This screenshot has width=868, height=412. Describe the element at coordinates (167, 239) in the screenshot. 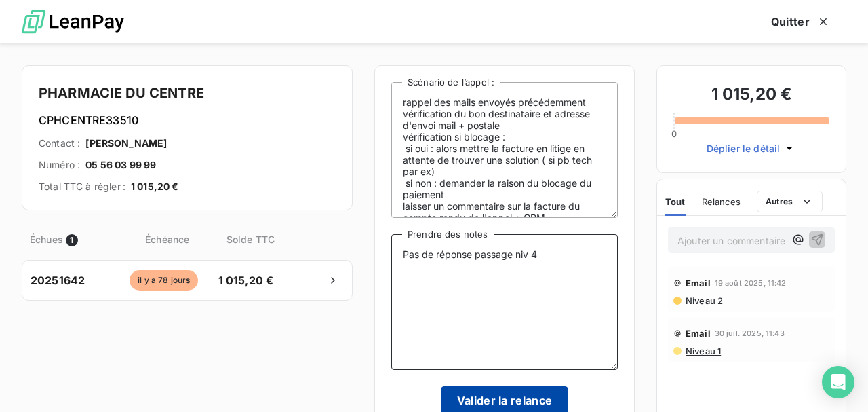

I see `span: Échéance` at that location.